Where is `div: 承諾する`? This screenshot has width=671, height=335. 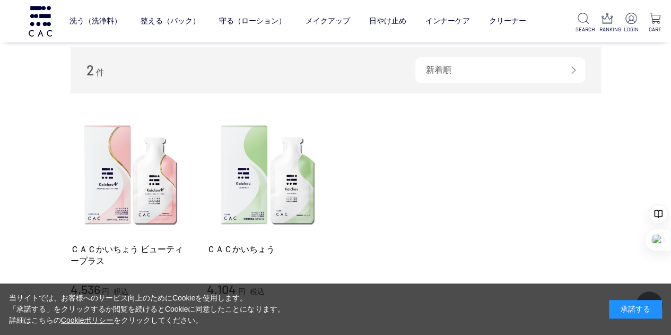 div: 承諾する is located at coordinates (636, 309).